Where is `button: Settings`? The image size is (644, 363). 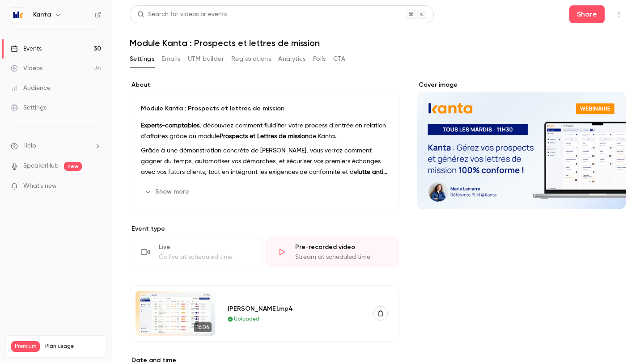 button: Settings is located at coordinates (142, 59).